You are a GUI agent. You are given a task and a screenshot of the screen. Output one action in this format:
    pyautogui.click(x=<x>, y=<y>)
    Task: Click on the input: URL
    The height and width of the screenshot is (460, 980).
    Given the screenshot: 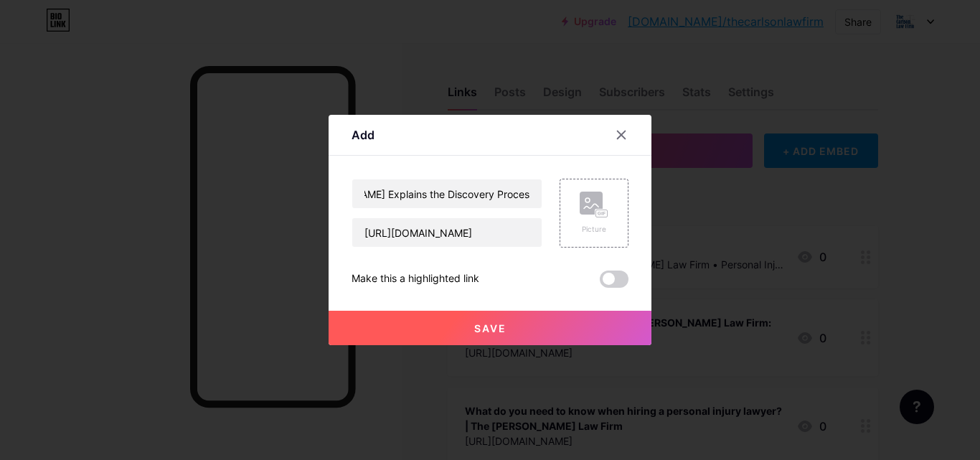 What is the action you would take?
    pyautogui.click(x=447, y=232)
    